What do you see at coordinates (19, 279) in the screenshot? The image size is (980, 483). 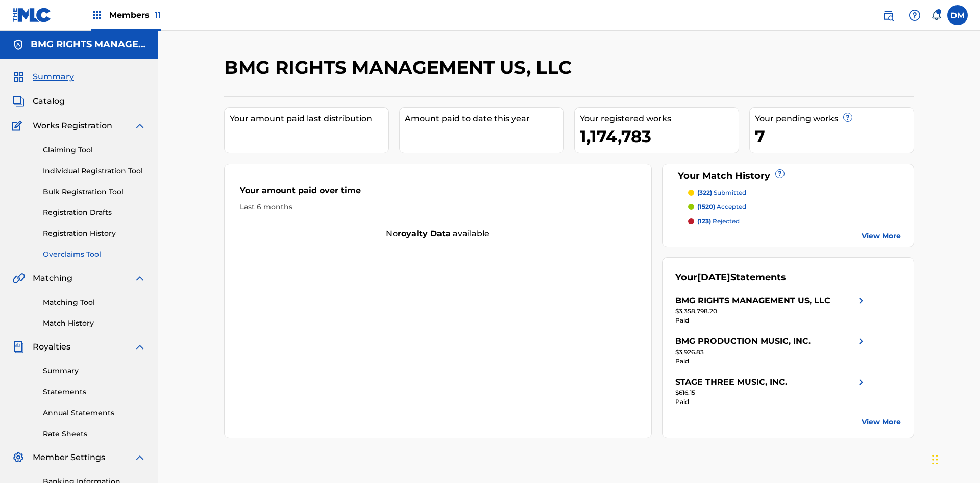 I see `img: Matching` at bounding box center [19, 279].